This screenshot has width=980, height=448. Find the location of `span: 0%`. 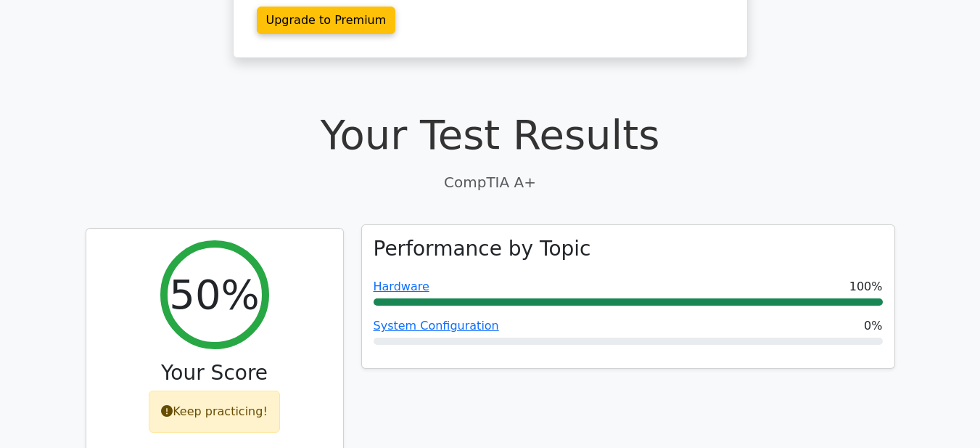

span: 0% is located at coordinates (873, 326).